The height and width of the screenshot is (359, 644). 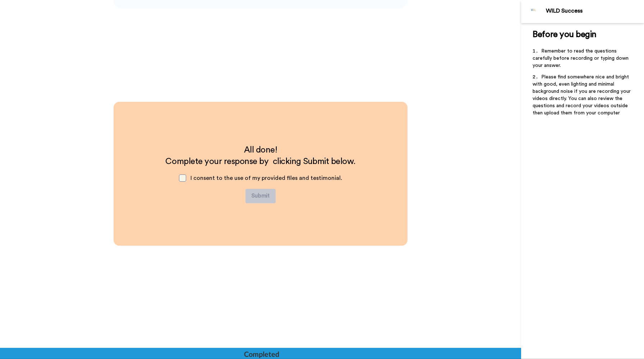 I want to click on span: I consent to the use of my provided files and testimonial., so click(x=266, y=178).